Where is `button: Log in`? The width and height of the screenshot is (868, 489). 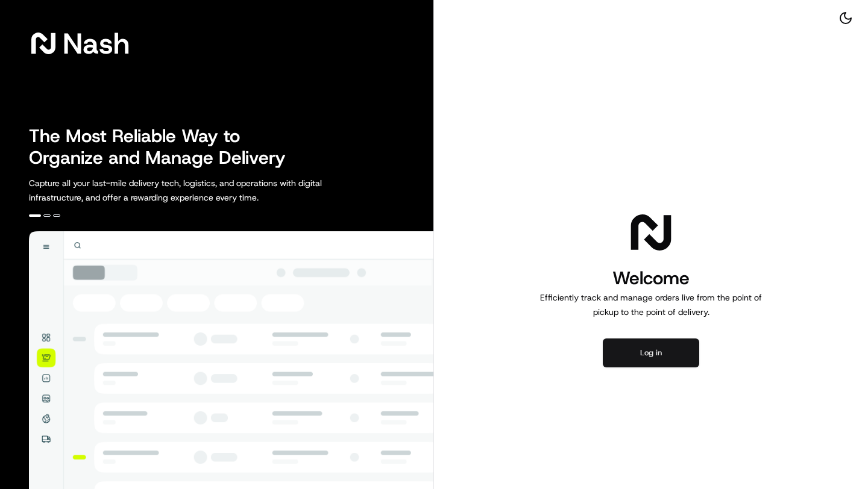 button: Log in is located at coordinates (651, 353).